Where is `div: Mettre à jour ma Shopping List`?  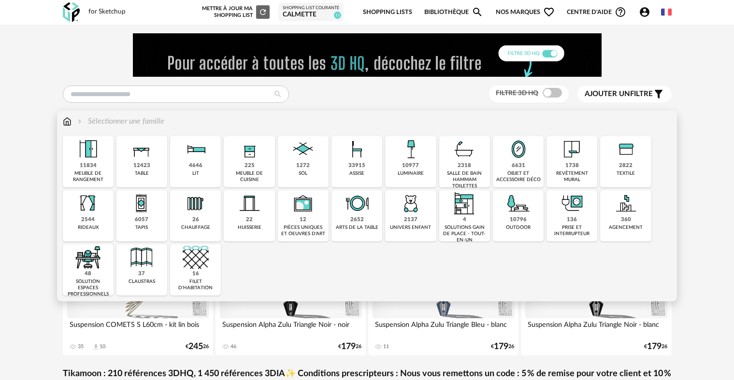 div: Mettre à jour ma Shopping List is located at coordinates (235, 12).